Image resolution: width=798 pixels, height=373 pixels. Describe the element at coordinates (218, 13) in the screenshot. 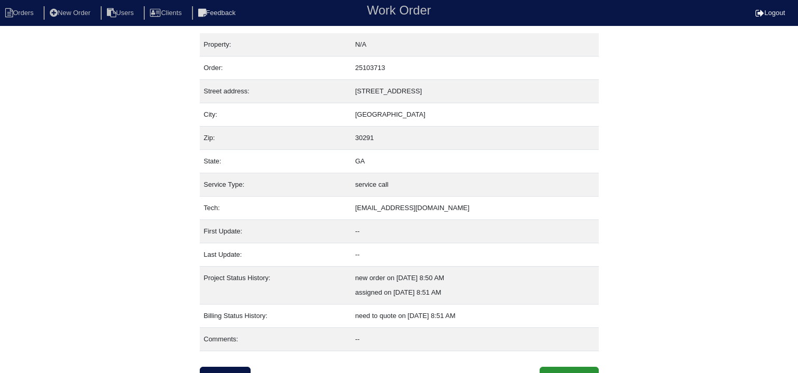

I see `li: Feedback` at that location.